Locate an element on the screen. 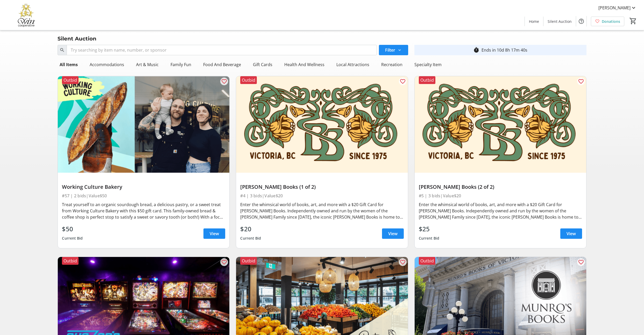  span: Home is located at coordinates (533, 21).